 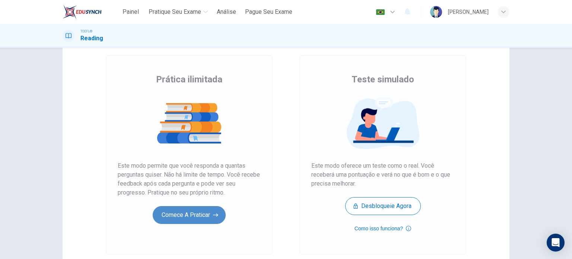 I want to click on img: pt, so click(x=380, y=12).